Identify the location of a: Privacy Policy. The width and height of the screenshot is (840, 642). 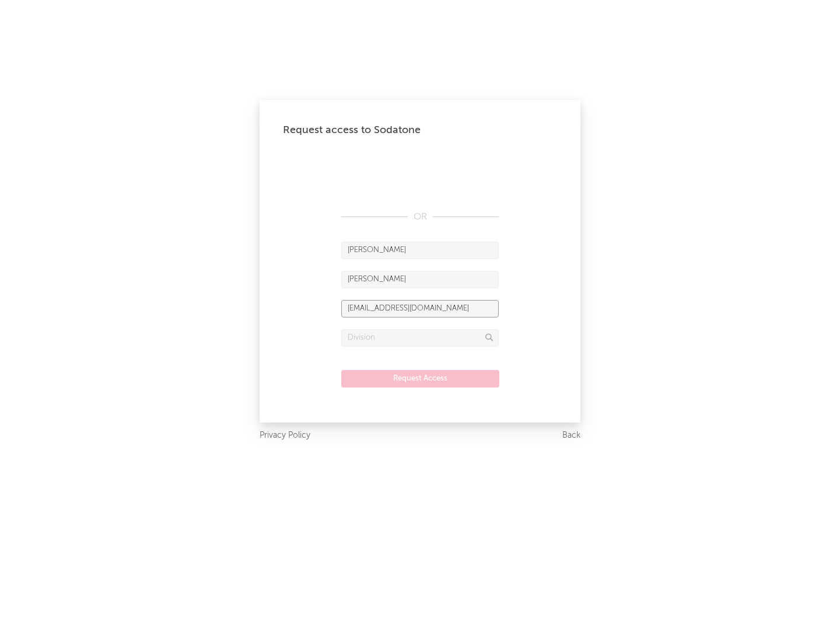
(284, 435).